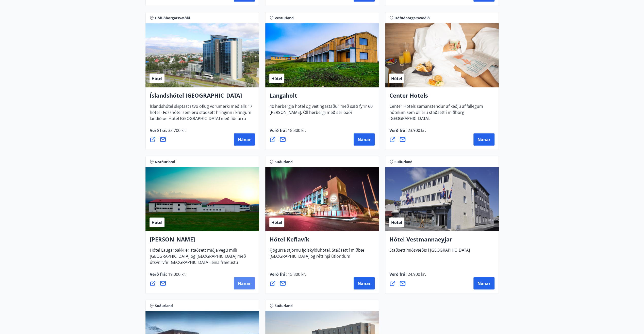 This screenshot has height=334, width=644. Describe the element at coordinates (296, 130) in the screenshot. I see `span: 18.300 kr.` at that location.